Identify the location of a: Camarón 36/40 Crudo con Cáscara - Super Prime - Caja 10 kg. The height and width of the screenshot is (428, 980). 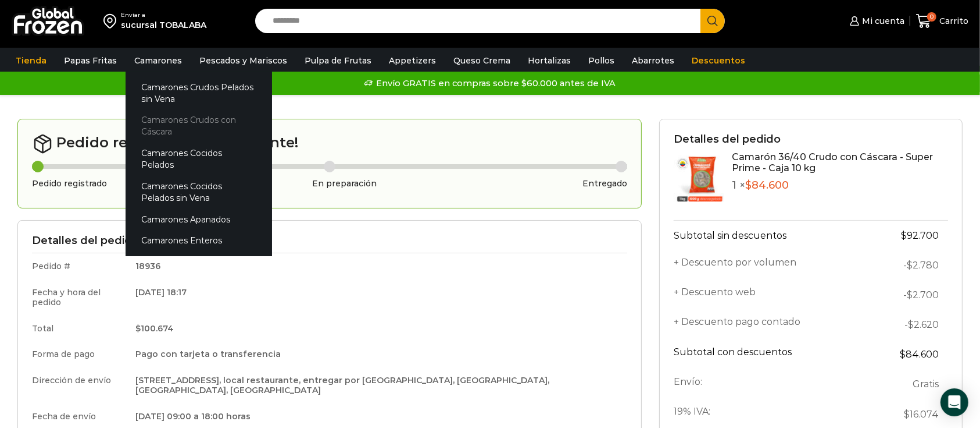
(833, 162).